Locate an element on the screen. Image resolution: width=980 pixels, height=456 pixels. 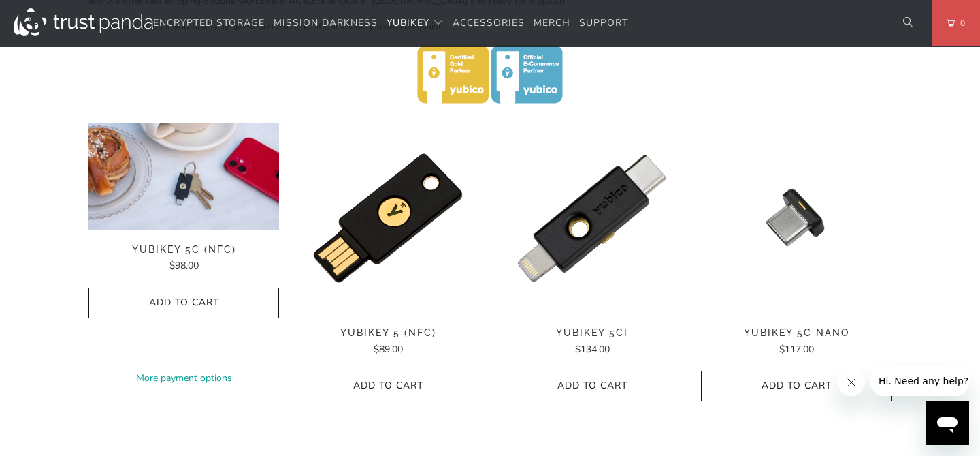
a: Accessories is located at coordinates (489, 23).